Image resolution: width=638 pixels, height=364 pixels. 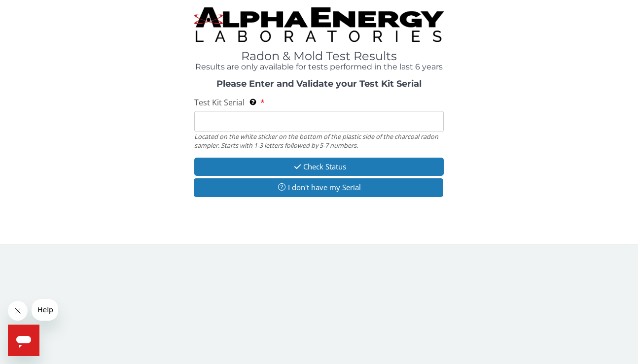 I want to click on div: Located on the white sticker on the bottom of the plastic side of the charcoal radon sampler. Sta..., so click(x=319, y=141).